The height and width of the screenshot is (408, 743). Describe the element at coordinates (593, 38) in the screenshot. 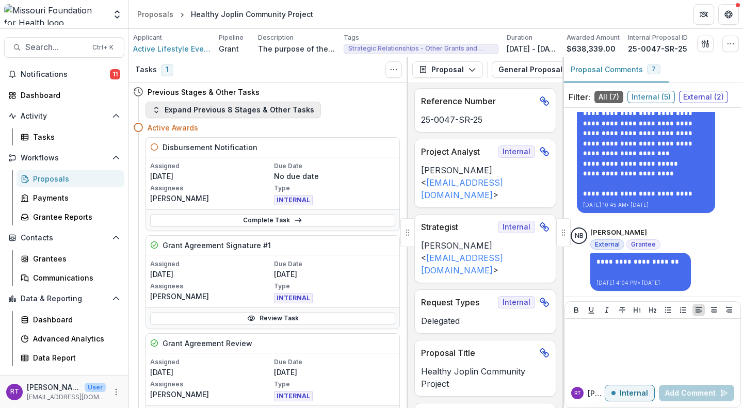

I see `p: Awarded Amount` at that location.